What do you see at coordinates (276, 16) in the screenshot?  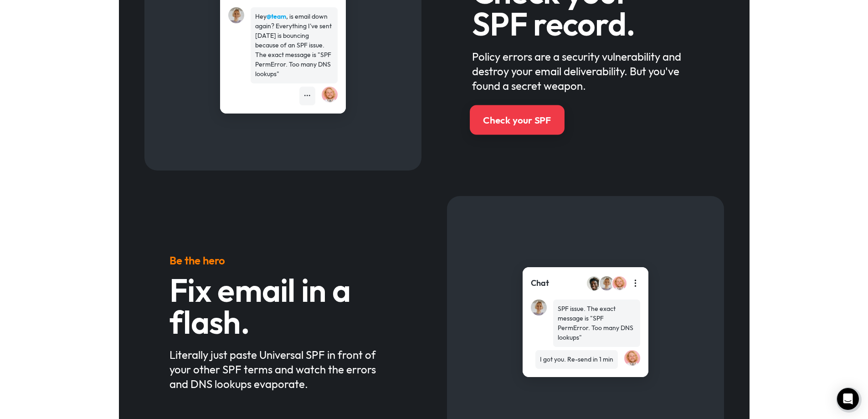 I see `strong: @team` at bounding box center [276, 16].